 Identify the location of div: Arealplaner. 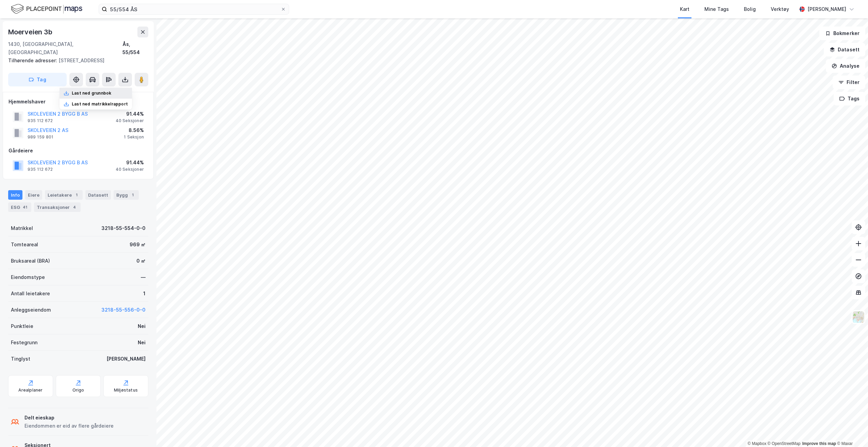
(30, 391).